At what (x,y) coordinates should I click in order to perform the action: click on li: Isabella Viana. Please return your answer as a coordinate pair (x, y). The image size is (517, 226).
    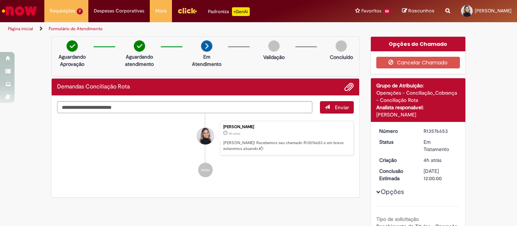
    Looking at the image, I should click on (205, 138).